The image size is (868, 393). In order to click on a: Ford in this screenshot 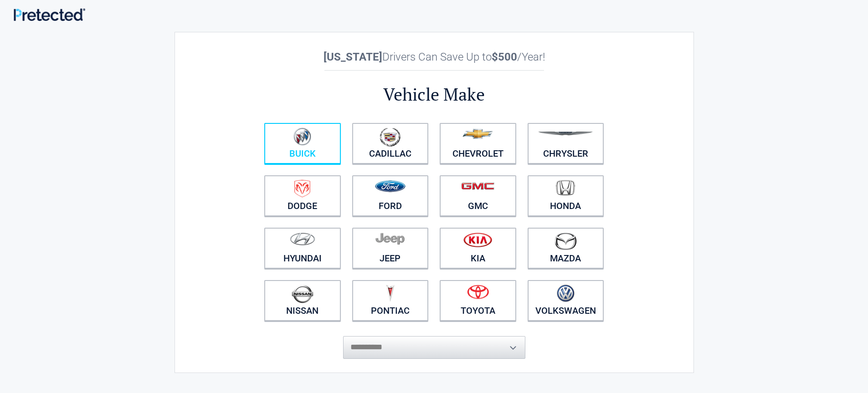, I will do `click(390, 196)`.